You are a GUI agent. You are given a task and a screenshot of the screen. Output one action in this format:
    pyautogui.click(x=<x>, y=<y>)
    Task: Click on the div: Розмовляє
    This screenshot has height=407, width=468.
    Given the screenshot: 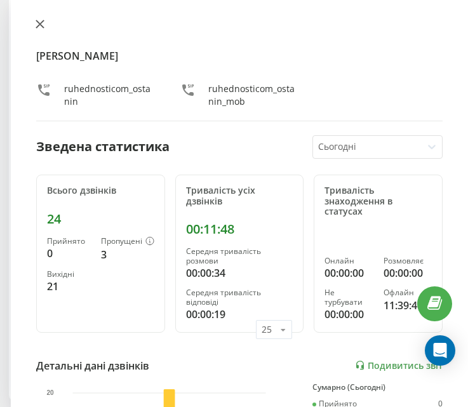 What is the action you would take?
    pyautogui.click(x=408, y=261)
    